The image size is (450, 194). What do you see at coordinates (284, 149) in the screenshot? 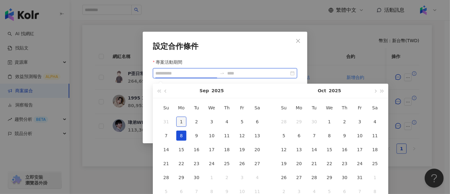
I see `td: 2025-10-12` at bounding box center [284, 149].